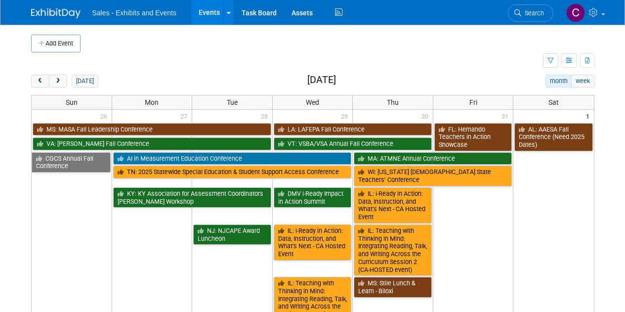 The width and height of the screenshot is (625, 312). What do you see at coordinates (232, 159) in the screenshot?
I see `a: AI in Measurement Education Conference` at bounding box center [232, 159].